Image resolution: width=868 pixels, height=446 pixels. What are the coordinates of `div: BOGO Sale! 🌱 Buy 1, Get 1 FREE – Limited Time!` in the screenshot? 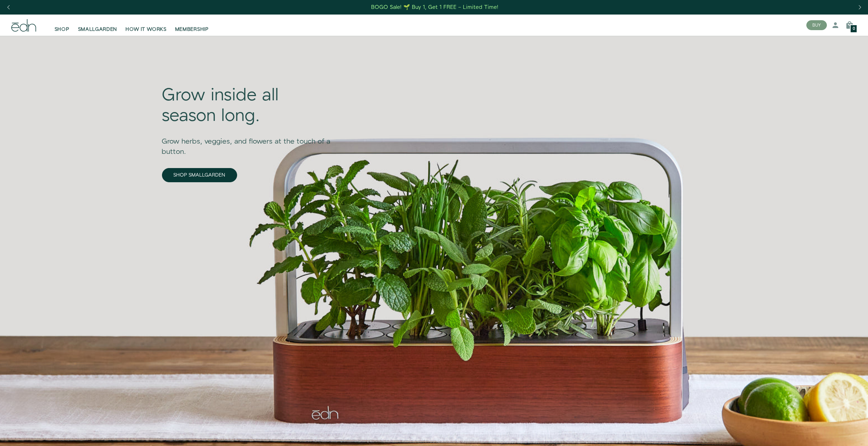 It's located at (435, 7).